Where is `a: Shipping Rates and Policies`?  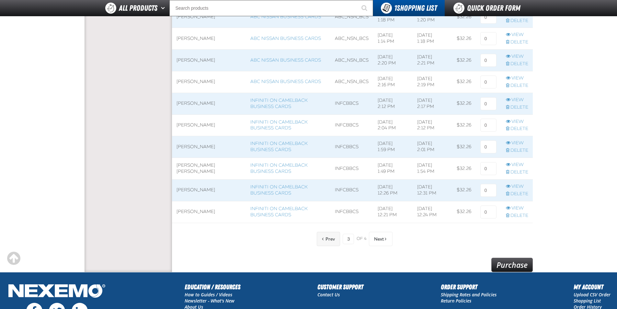 a: Shipping Rates and Policies is located at coordinates (469, 294).